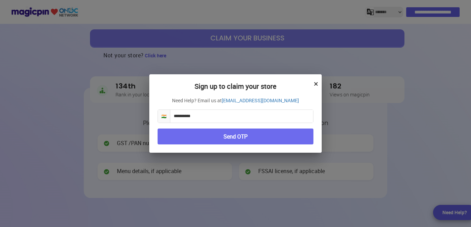  What do you see at coordinates (236, 100) in the screenshot?
I see `p: Need Help? Email us at` at bounding box center [236, 100].